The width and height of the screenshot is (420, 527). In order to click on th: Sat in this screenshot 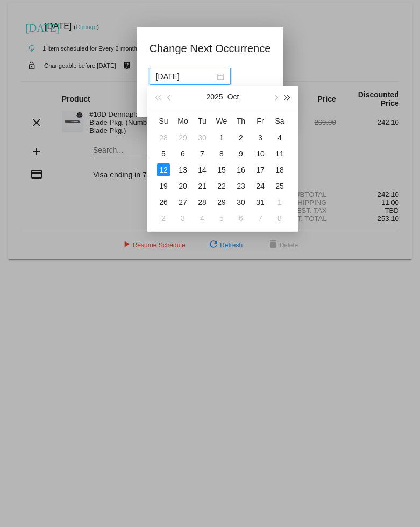, I will do `click(279, 121)`.